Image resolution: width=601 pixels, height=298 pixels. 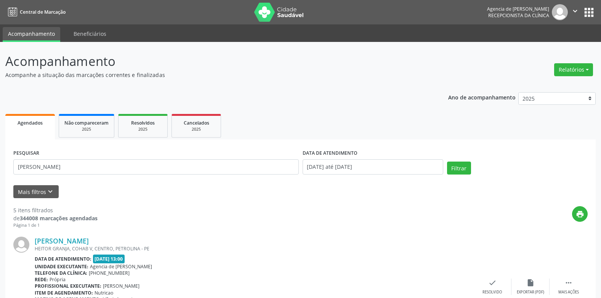 I want to click on b: Telefone da clínica:, so click(x=61, y=273).